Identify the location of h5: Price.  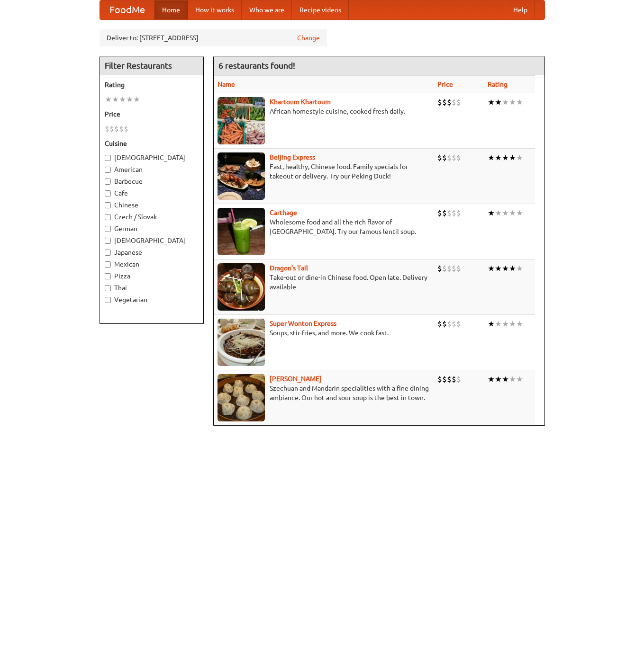
(151, 114).